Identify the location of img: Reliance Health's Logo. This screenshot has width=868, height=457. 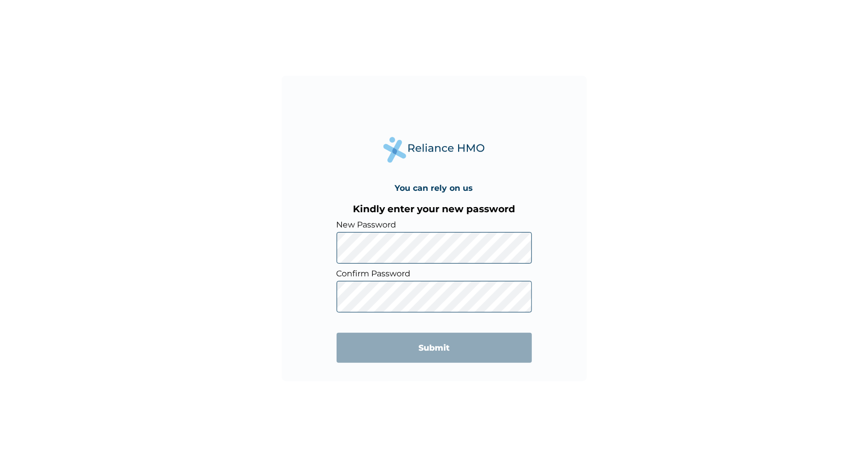
(434, 150).